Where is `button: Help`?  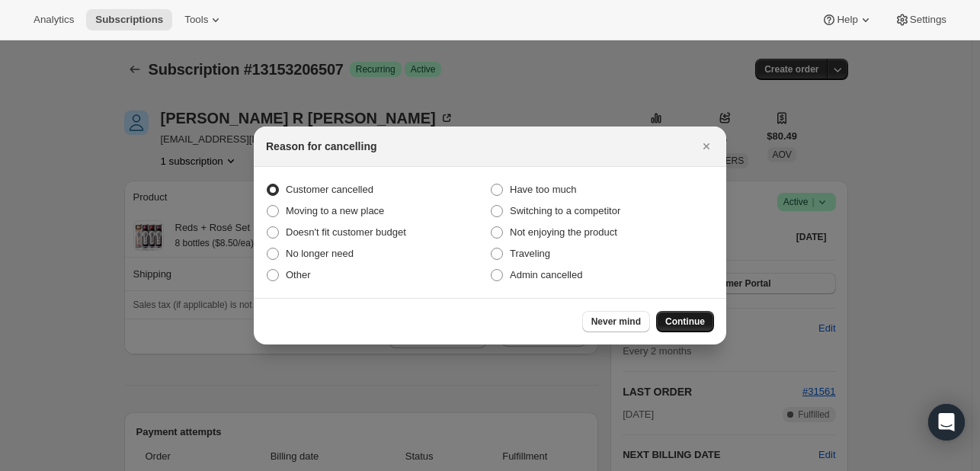 button: Help is located at coordinates (846, 20).